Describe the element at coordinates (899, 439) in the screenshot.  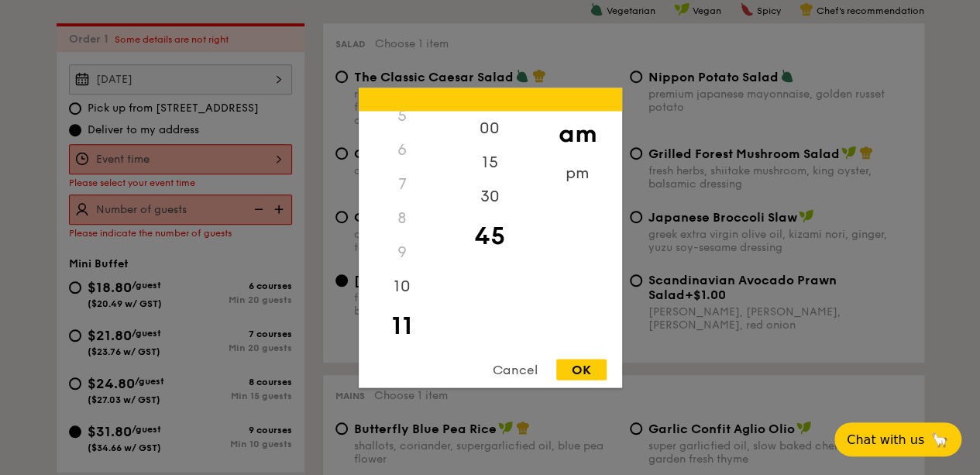
I see `button: Chat with us🦙` at that location.